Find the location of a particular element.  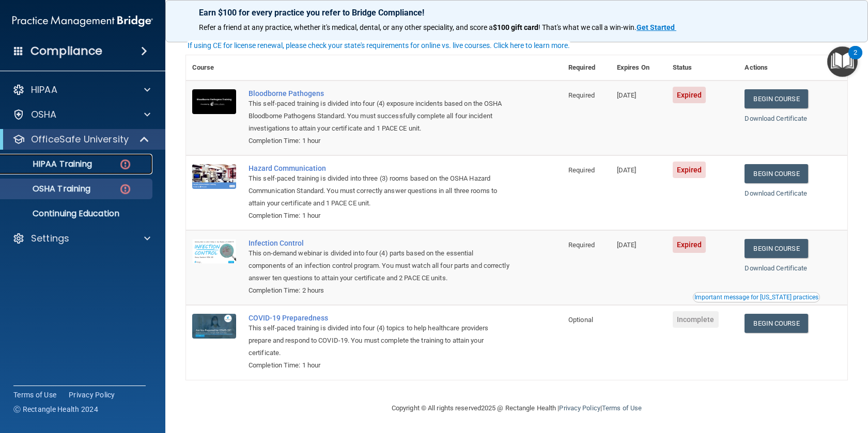

p: HIPAA is located at coordinates (44, 90).